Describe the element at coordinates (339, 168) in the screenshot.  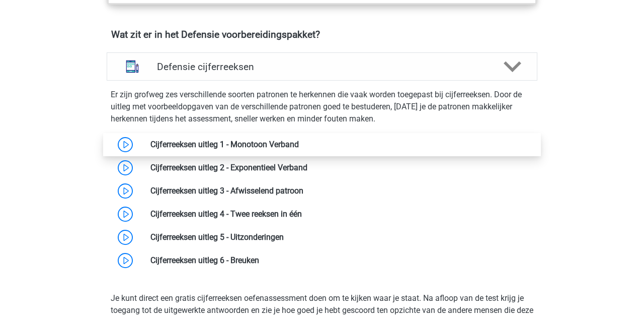
I see `div: Cijferreeksen uitleg 2 - Exponentieel Verband` at that location.